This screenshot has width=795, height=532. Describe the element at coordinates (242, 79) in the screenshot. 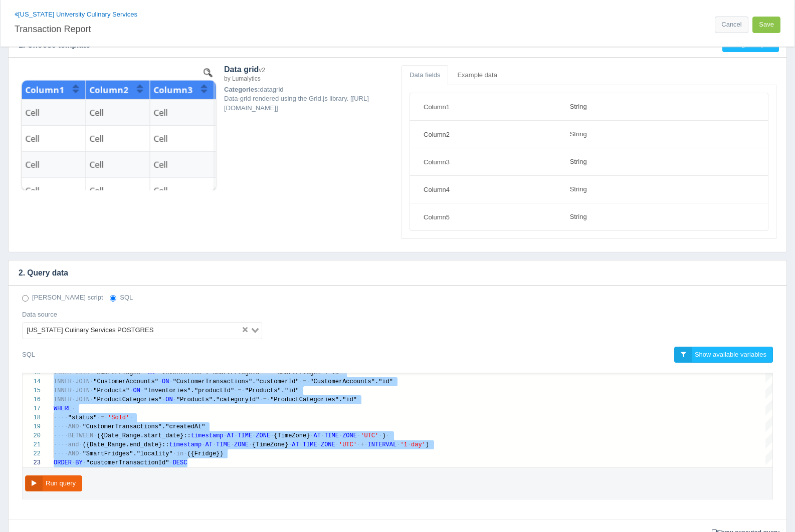

I see `small: by Lumalytics` at that location.